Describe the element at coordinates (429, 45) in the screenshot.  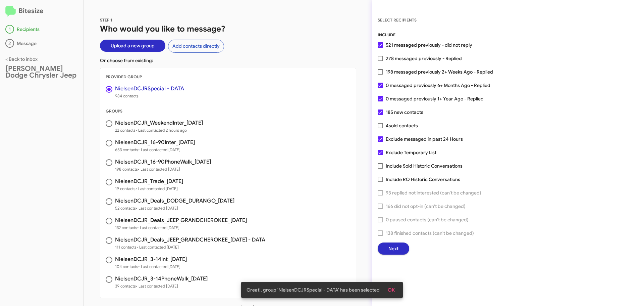
I see `span: 521 messaged previously - did not reply` at that location.